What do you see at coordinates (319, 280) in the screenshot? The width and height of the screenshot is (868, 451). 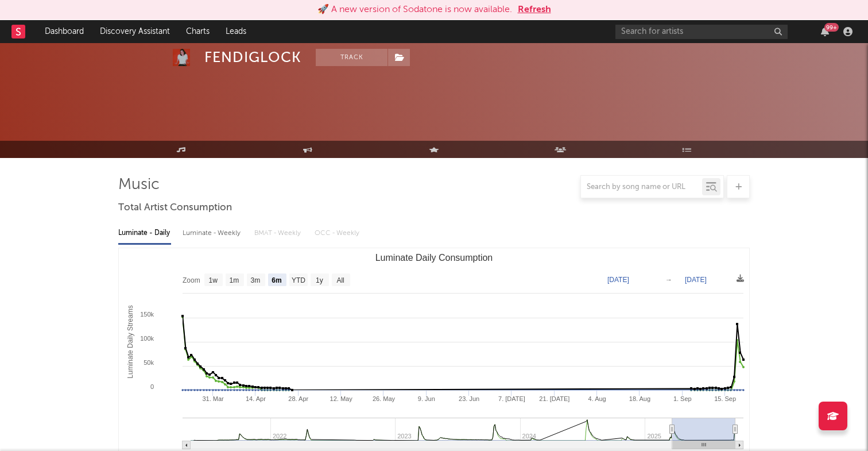 I see `text: 1y` at bounding box center [319, 280].